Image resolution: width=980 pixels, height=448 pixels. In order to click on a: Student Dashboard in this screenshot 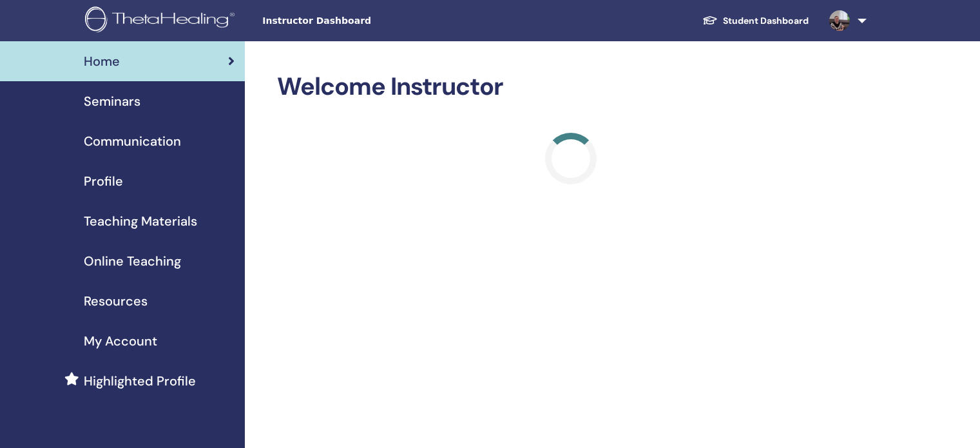, I will do `click(755, 21)`.